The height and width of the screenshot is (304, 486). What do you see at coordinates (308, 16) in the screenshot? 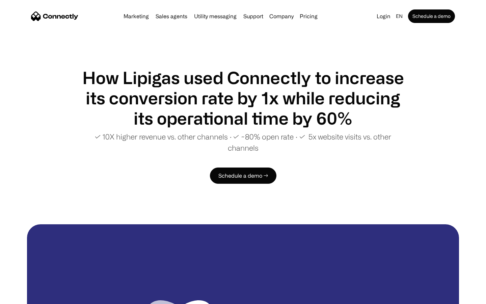
I see `a: Pricing` at bounding box center [308, 16].